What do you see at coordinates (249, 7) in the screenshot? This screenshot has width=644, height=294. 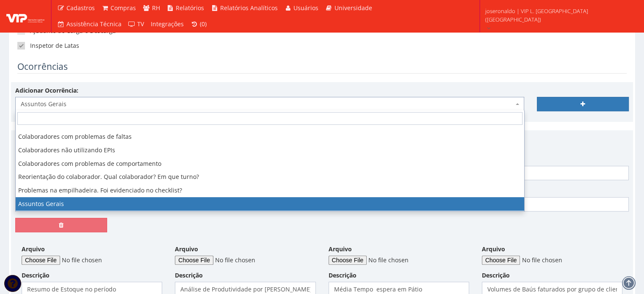 I see `span: Relatórios Analíticos` at bounding box center [249, 7].